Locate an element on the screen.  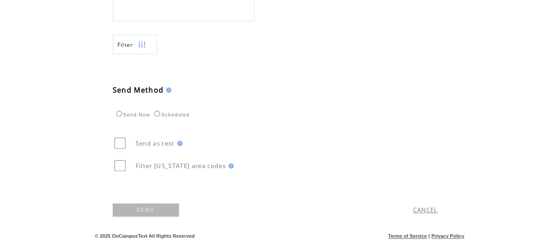
span: Send as test is located at coordinates (155, 144).